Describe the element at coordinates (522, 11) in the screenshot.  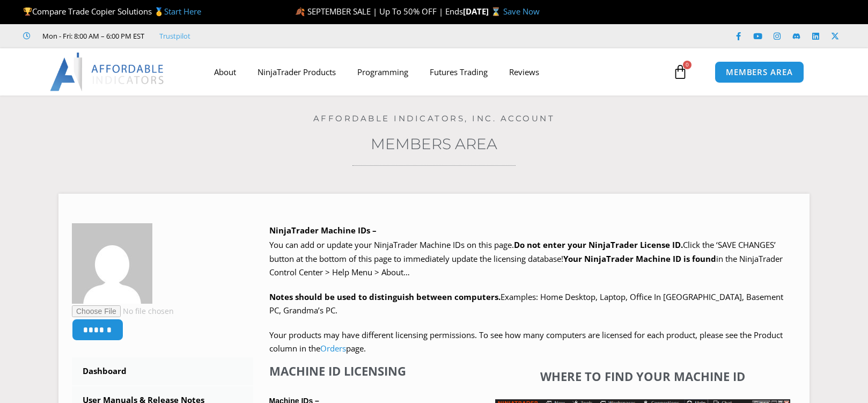
I see `a: Save Now` at that location.